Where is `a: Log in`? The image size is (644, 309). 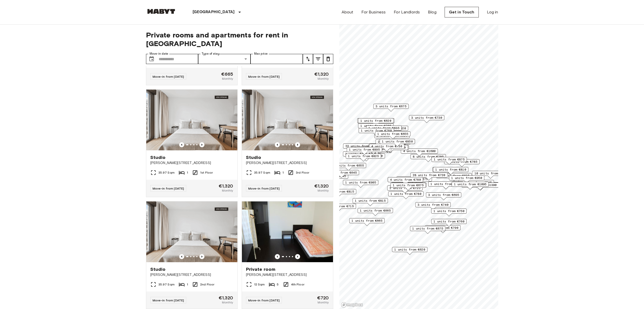
a: Log in is located at coordinates (492, 12).